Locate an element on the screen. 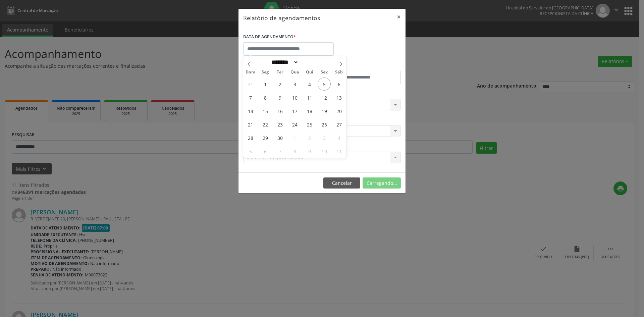  h5: Relatório de agendamentos is located at coordinates (281, 18).